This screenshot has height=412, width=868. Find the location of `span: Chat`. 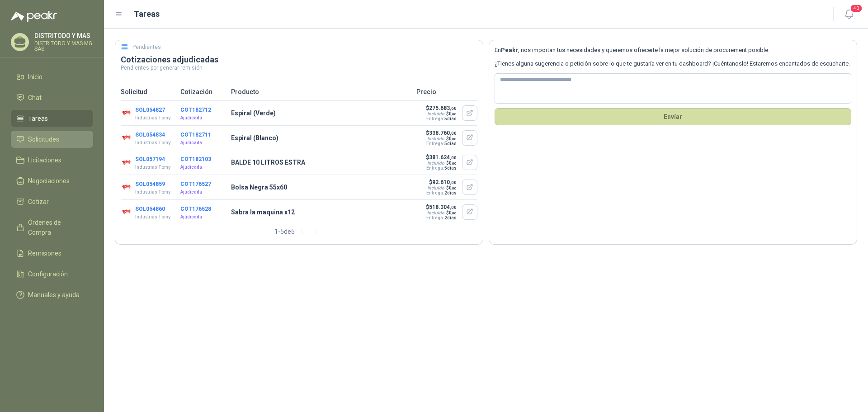

span: Chat is located at coordinates (35, 98).